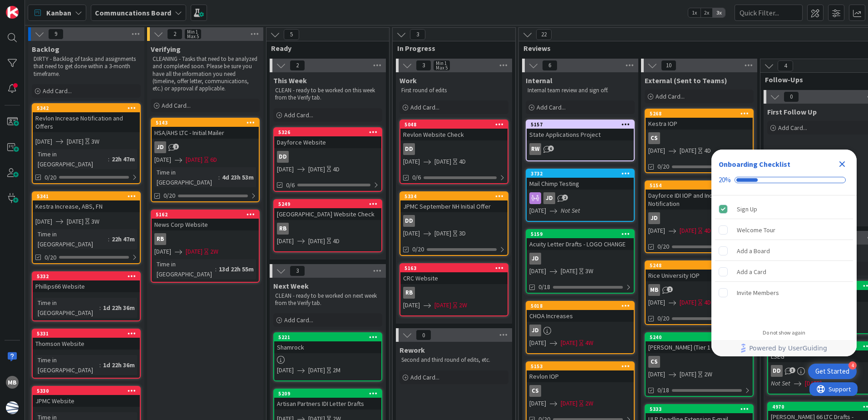 The width and height of the screenshot is (868, 420). I want to click on div: 5159Acuity Letter Drafts - LOGO CHANGE, so click(580, 240).